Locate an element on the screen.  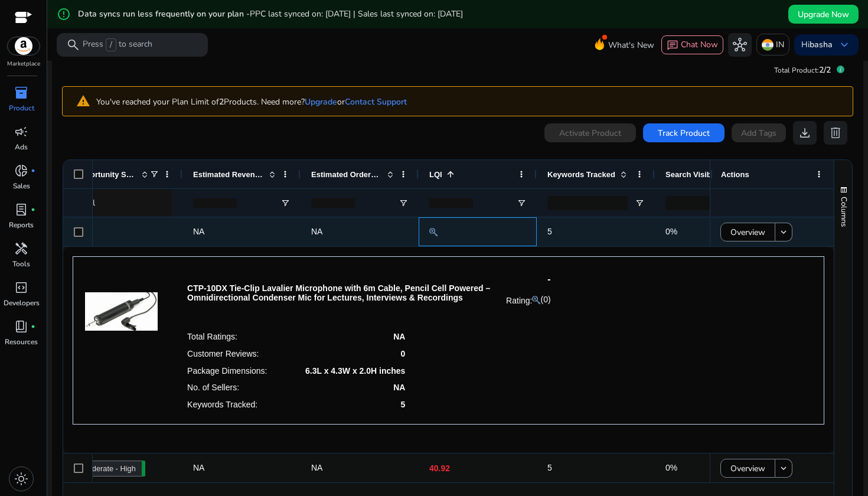
span: Search Visibility is located at coordinates (695, 174).